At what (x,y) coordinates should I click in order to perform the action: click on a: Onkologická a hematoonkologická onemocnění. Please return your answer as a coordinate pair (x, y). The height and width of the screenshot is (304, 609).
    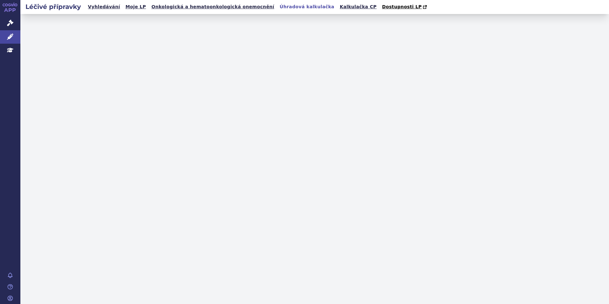
    Looking at the image, I should click on (213, 7).